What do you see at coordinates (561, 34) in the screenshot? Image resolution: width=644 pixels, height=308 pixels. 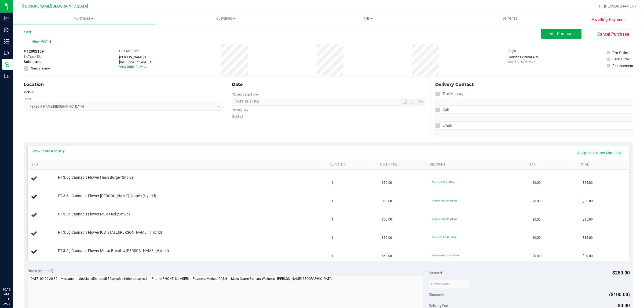 I see `button: Edit Purchase` at bounding box center [561, 34].